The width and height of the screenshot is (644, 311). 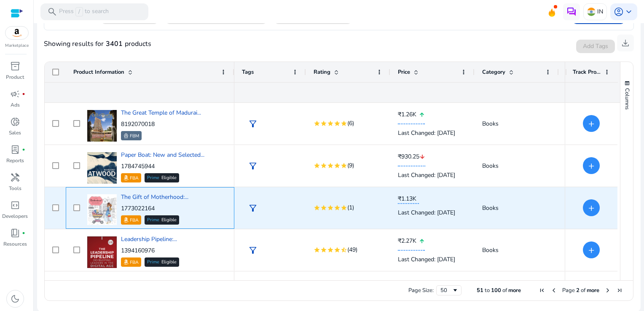 What do you see at coordinates (480, 290) in the screenshot?
I see `span: 51` at bounding box center [480, 290].